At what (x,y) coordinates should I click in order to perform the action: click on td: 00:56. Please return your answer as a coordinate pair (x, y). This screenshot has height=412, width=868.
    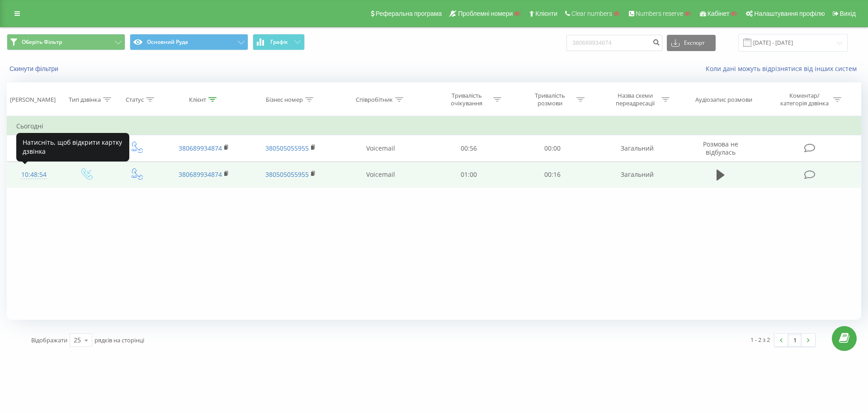
    Looking at the image, I should click on (469, 148).